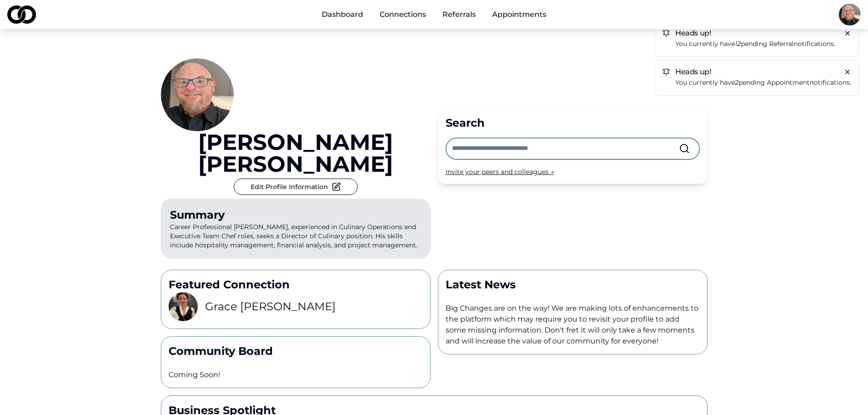  Describe the element at coordinates (781, 44) in the screenshot. I see `span: referral` at that location.